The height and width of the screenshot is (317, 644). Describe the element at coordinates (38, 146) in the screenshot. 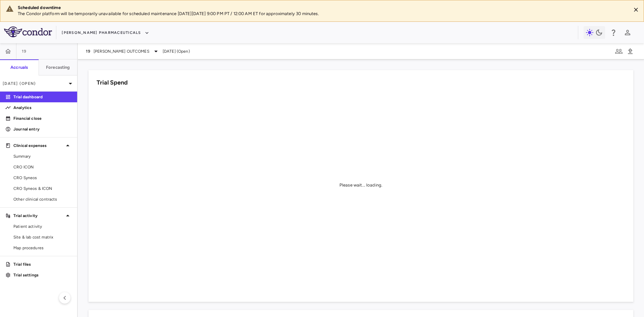

I see `p: Clinical expenses` at that location.